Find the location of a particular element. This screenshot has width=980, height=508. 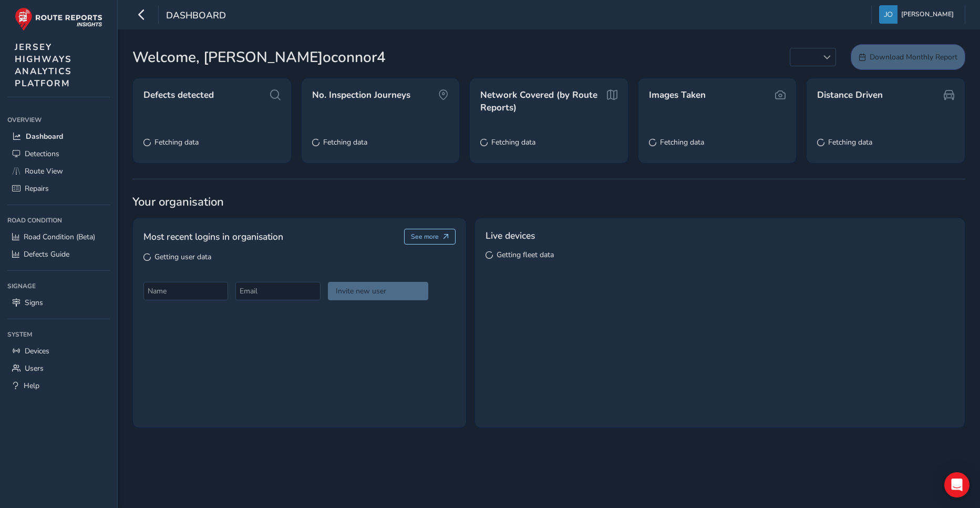

span: Getting fleet data is located at coordinates (525, 254).